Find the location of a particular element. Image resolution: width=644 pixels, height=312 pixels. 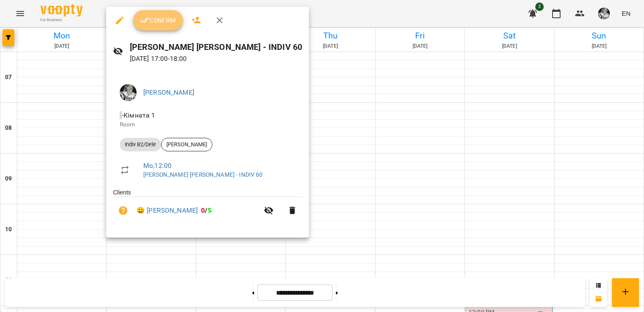

span: Indiv B2/Dele is located at coordinates (140, 144).